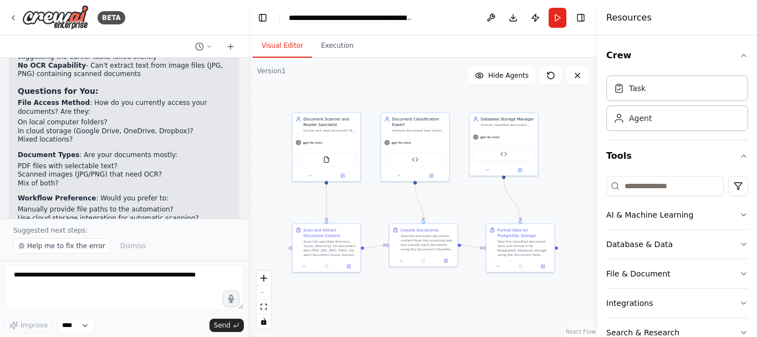  Describe the element at coordinates (111, 18) in the screenshot. I see `div: BETA` at that location.